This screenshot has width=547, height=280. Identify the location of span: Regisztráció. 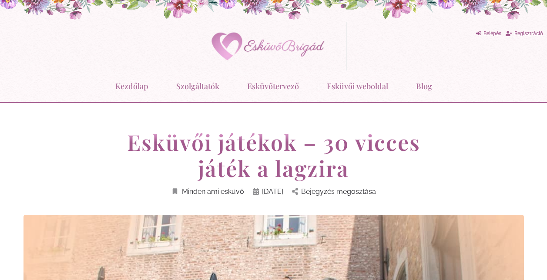
(528, 33).